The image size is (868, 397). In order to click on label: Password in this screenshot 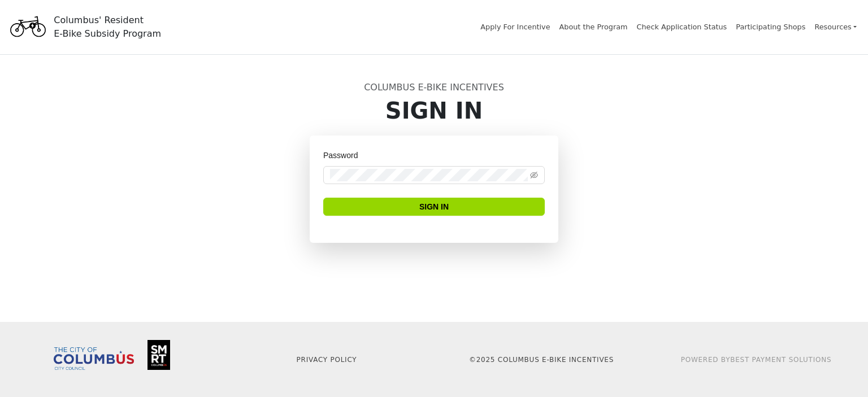, I will do `click(344, 156)`.